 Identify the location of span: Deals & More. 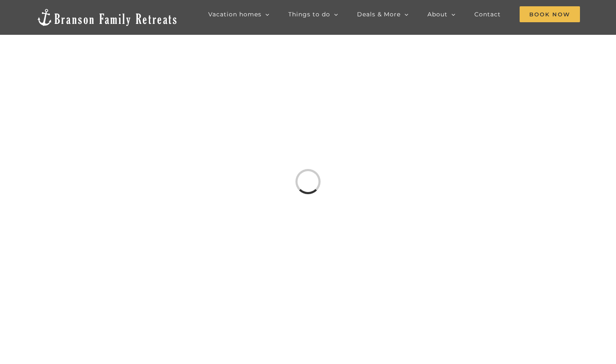
(379, 14).